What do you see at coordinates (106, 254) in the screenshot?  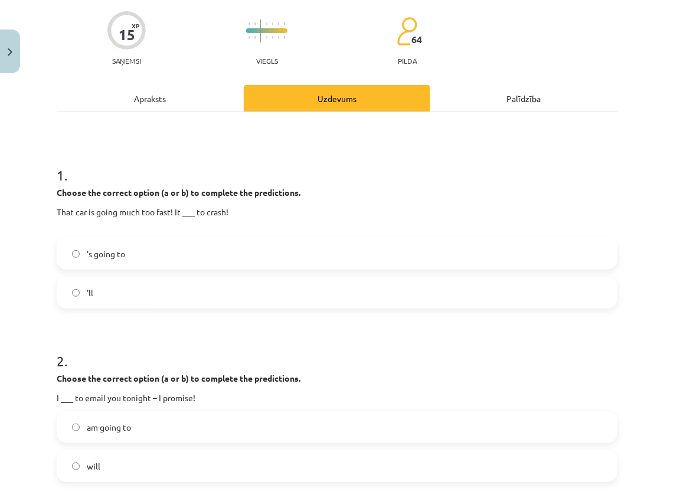 I see `span: 's going to` at bounding box center [106, 254].